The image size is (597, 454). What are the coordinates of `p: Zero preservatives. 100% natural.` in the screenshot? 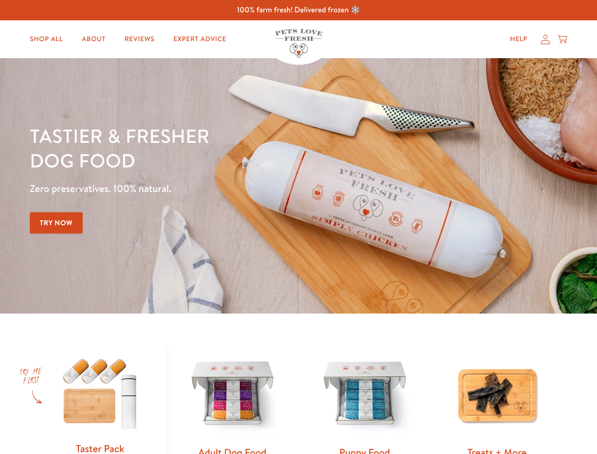 It's located at (209, 189).